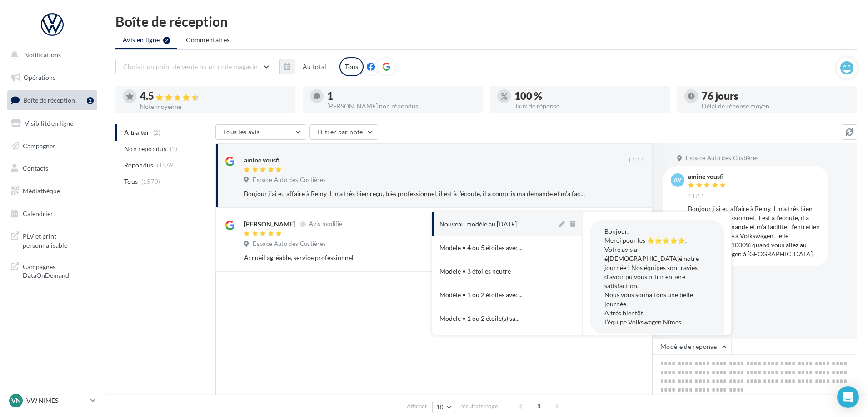 Image resolution: width=868 pixels, height=417 pixels. Describe the element at coordinates (151, 182) in the screenshot. I see `span: (1570)` at that location.